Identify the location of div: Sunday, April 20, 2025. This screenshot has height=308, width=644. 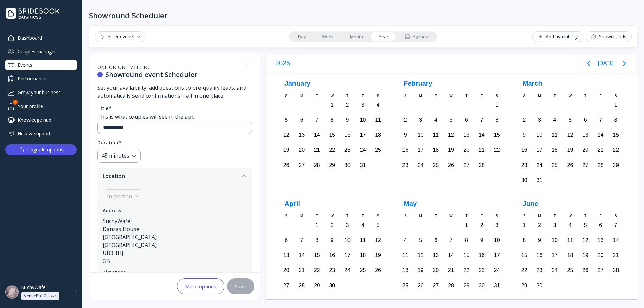
(287, 271).